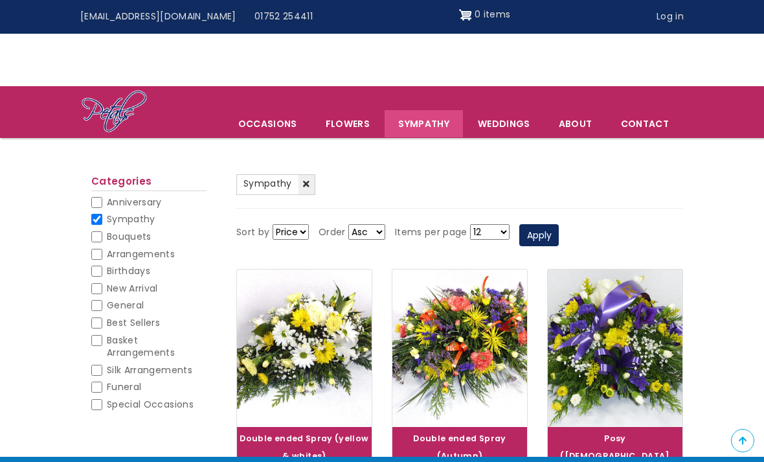 This screenshot has width=764, height=462. Describe the element at coordinates (252, 232) in the screenshot. I see `label: Sort by` at that location.